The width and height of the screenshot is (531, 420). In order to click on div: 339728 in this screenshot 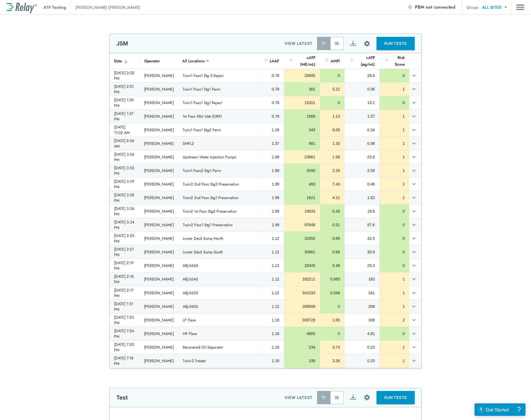, I will do `click(302, 320)`.